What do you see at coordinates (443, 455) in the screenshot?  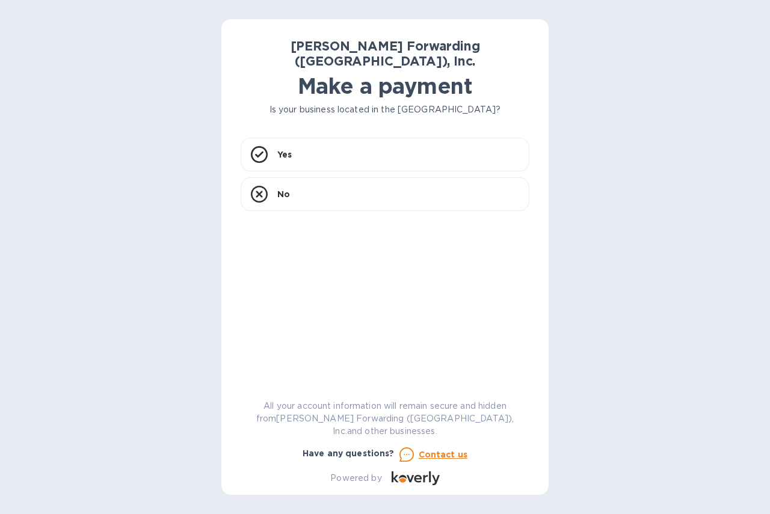 I see `u: Contact us` at bounding box center [443, 455].